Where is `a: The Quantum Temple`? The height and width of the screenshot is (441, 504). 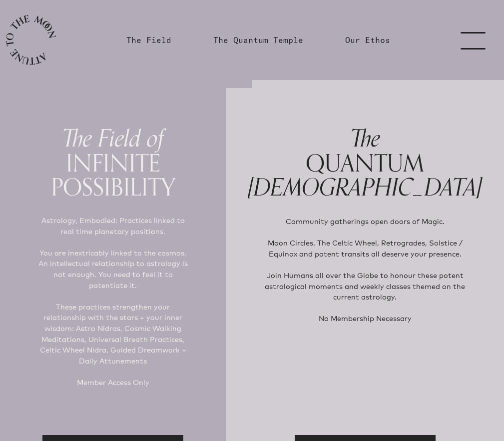
a: The Quantum Temple is located at coordinates (258, 40).